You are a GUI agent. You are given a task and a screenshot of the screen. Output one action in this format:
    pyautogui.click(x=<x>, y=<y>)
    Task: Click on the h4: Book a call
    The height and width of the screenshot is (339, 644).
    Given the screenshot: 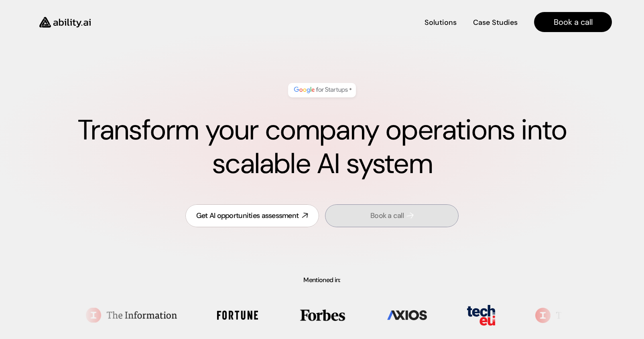 What is the action you would take?
    pyautogui.click(x=573, y=22)
    